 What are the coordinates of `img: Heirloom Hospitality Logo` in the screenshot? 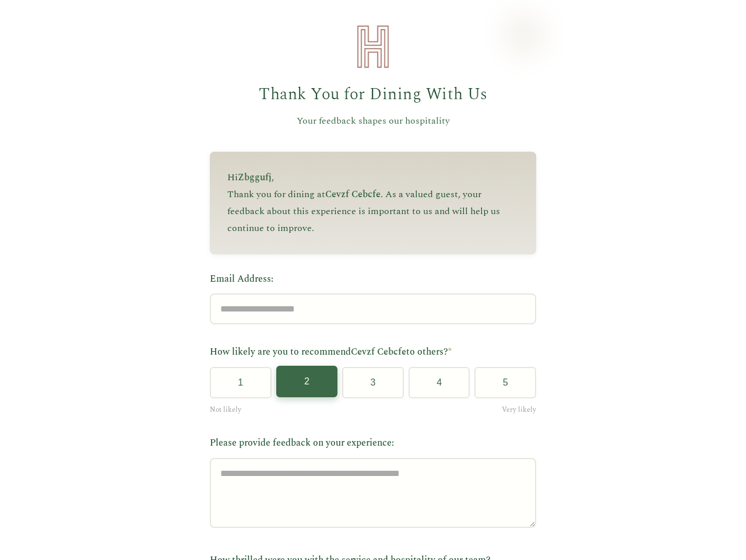 It's located at (373, 46).